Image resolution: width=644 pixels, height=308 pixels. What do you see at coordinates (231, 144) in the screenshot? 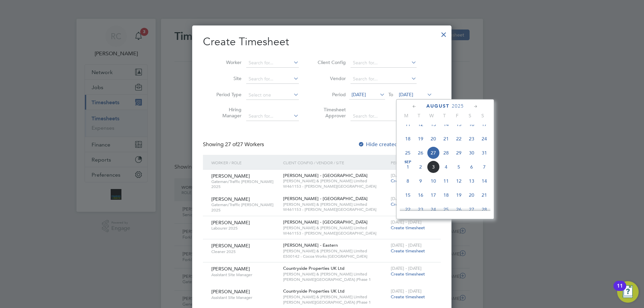
I see `span: 27 of` at bounding box center [231, 144].